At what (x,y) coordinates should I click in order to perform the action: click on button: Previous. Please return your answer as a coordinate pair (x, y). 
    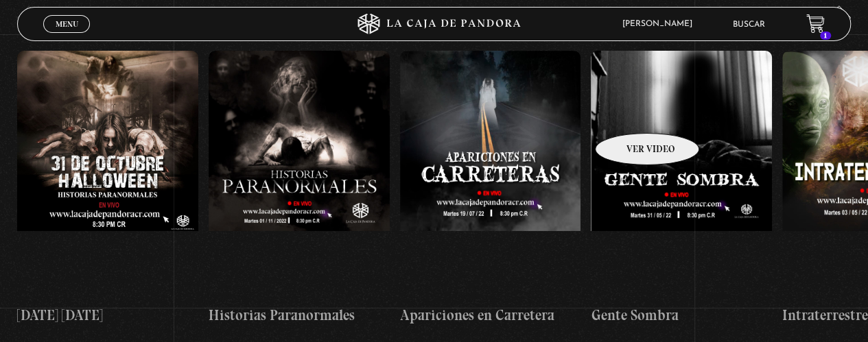
    Looking at the image, I should click on (29, 17).